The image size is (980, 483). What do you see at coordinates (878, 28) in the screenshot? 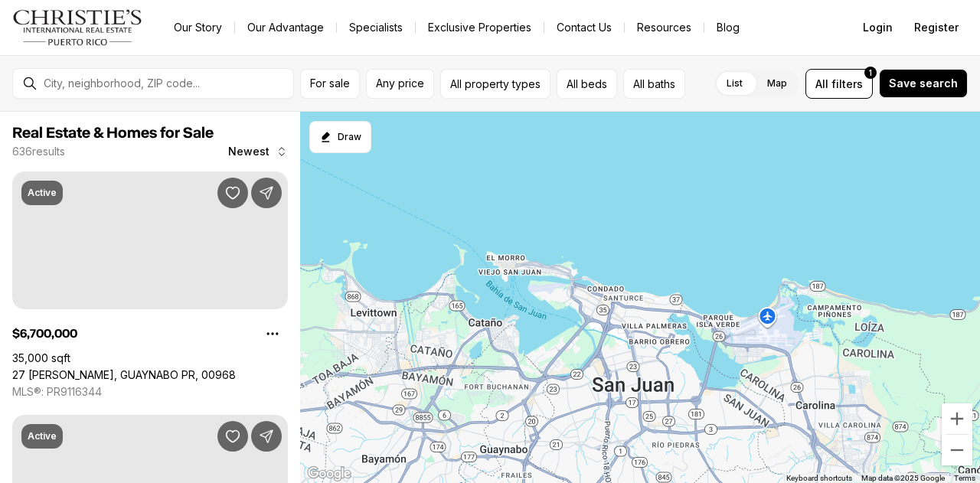
I see `span: Login` at bounding box center [878, 28].